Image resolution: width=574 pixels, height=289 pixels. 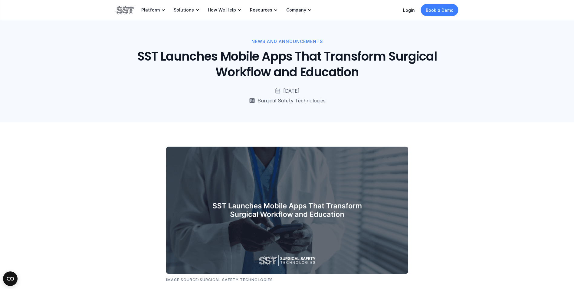 What do you see at coordinates (287, 41) in the screenshot?
I see `p: News and Announcements` at bounding box center [287, 41].